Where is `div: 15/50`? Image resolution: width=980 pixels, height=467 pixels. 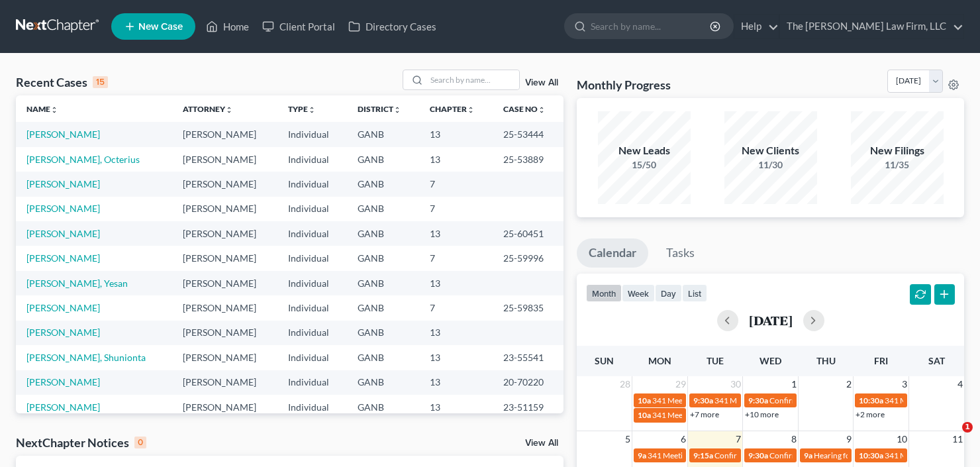 div: 15/50 is located at coordinates (644, 165).